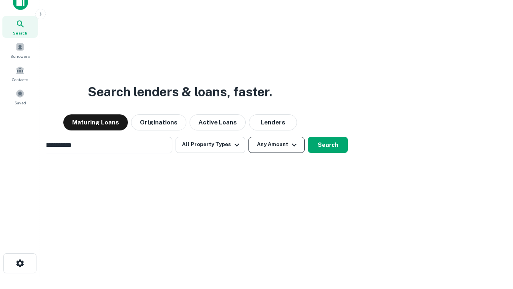 Image resolution: width=513 pixels, height=289 pixels. What do you see at coordinates (218, 122) in the screenshot?
I see `button: Active Loans` at bounding box center [218, 122].